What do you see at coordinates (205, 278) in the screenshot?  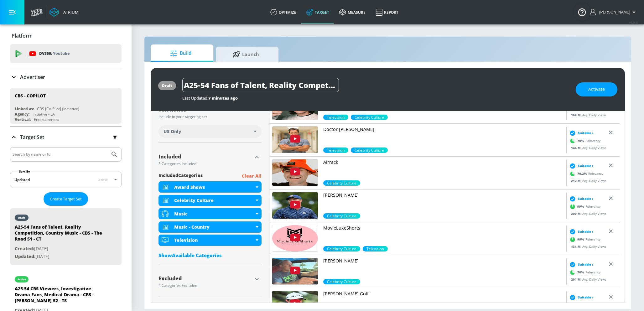 I see `div: Excluded` at bounding box center [205, 278].